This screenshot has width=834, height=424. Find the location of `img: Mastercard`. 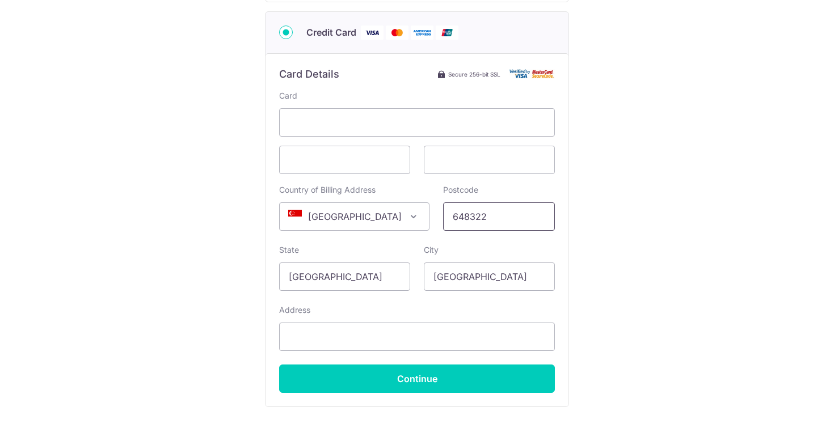

img: Mastercard is located at coordinates (397, 32).